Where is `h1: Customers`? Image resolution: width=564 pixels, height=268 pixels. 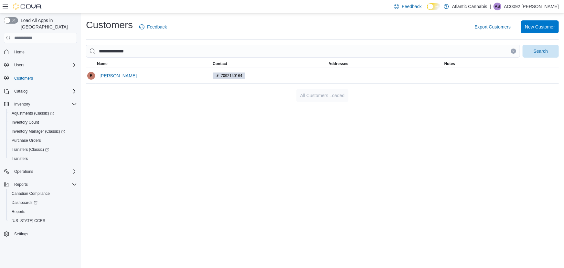
h1: Customers is located at coordinates (109, 25).